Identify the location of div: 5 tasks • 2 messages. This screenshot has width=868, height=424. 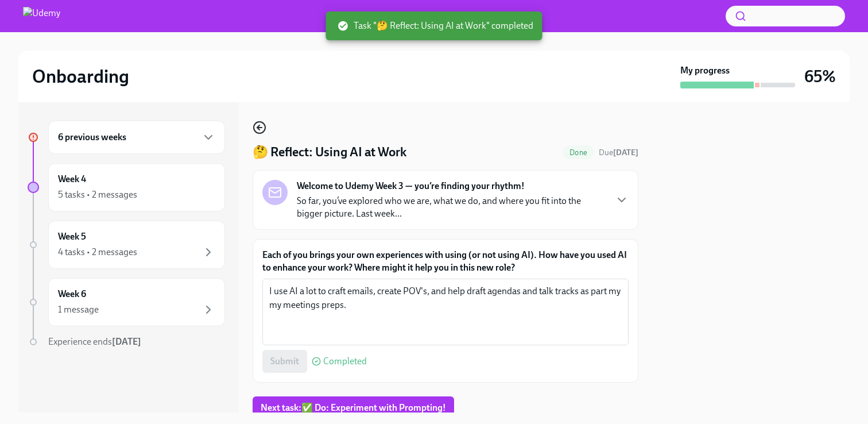
(97, 195).